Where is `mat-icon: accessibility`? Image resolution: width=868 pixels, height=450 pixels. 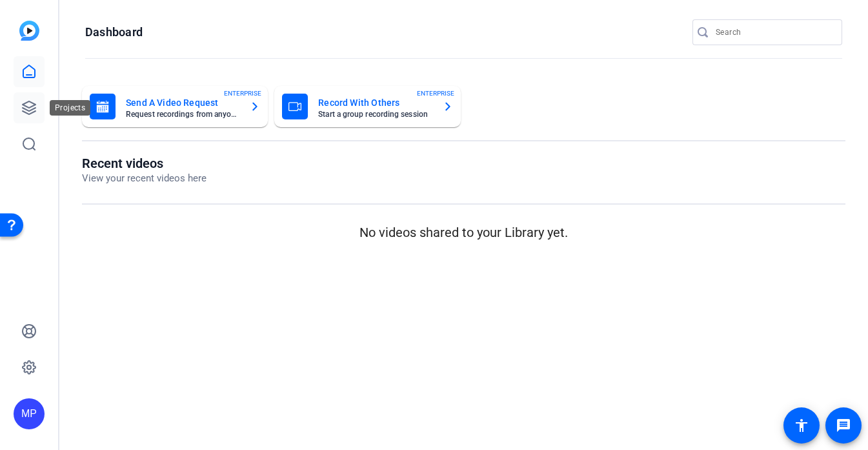 mat-icon: accessibility is located at coordinates (802, 425).